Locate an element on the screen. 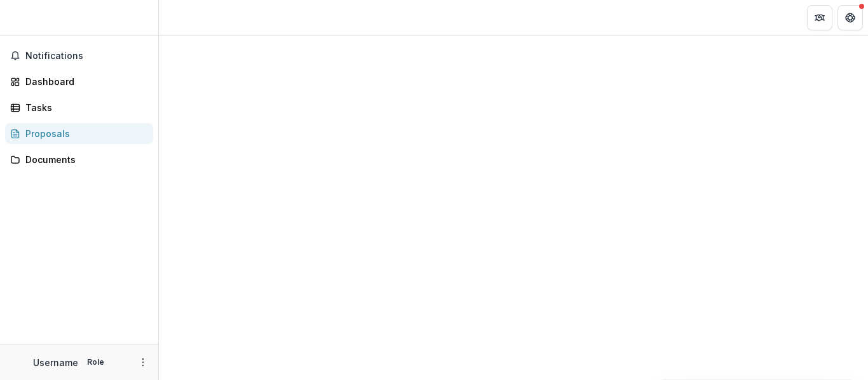 The height and width of the screenshot is (380, 868). button: More is located at coordinates (143, 362).